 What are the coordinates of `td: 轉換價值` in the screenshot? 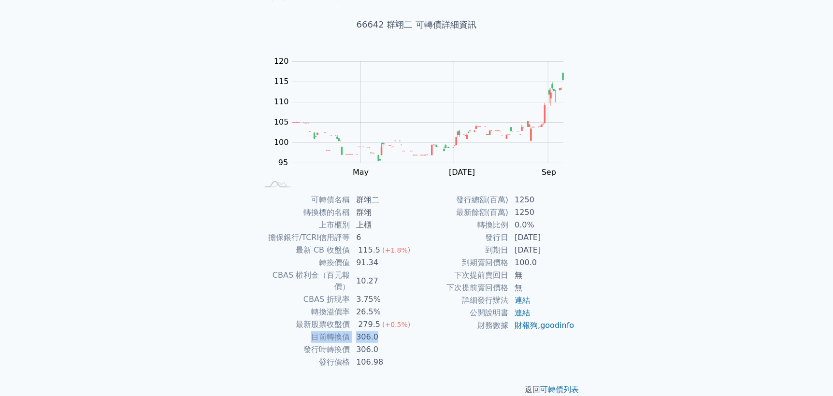 It's located at (304, 263).